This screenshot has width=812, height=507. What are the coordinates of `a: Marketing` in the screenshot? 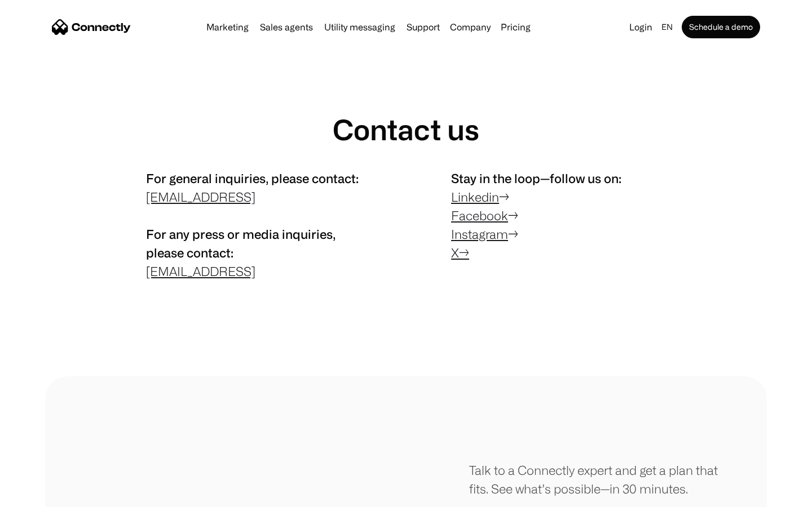 It's located at (227, 27).